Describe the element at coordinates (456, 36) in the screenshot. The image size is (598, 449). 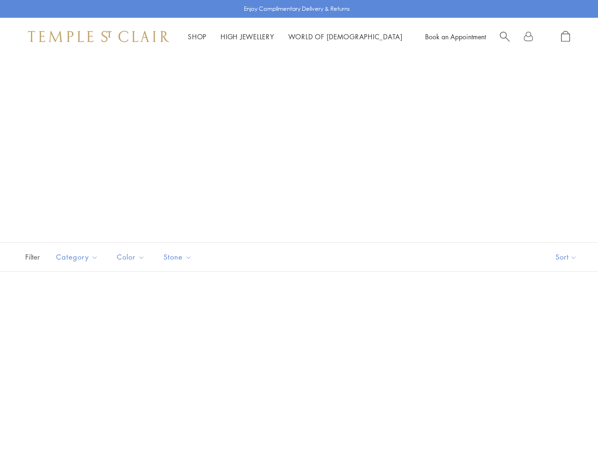
I see `a: Book an Appointment` at that location.